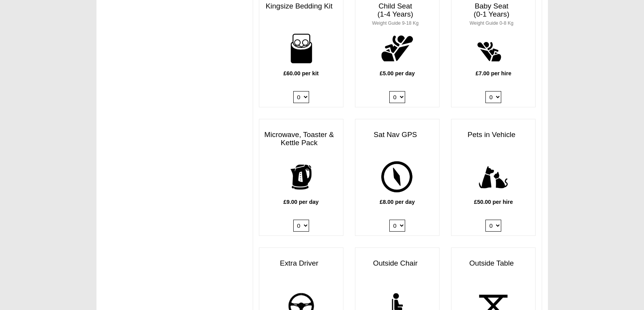  Describe the element at coordinates (301, 48) in the screenshot. I see `img: bedding-for-two.png` at that location.